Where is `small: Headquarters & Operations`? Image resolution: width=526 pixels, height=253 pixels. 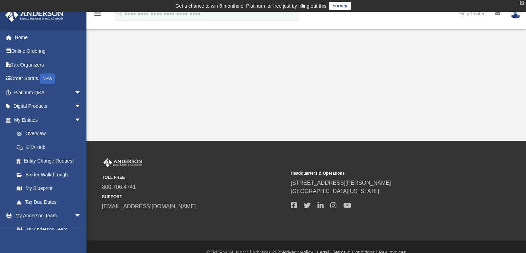 small: Headquarters & Operations is located at coordinates (382, 173).